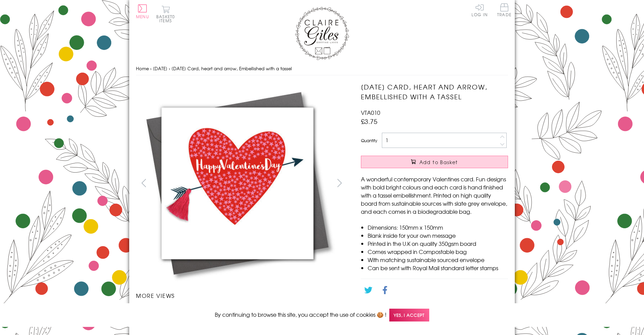  I want to click on li: Dimensions: 150mm x 150mm, so click(438, 228).